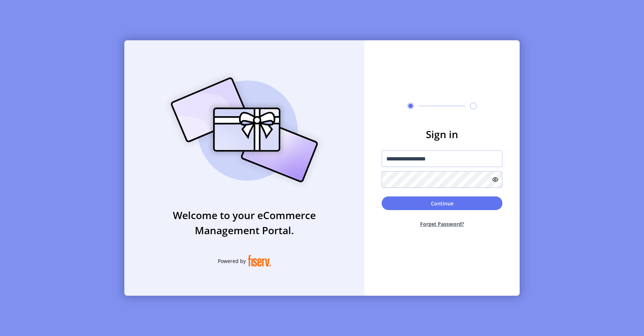  What do you see at coordinates (442, 203) in the screenshot?
I see `button: Continue` at bounding box center [442, 203].